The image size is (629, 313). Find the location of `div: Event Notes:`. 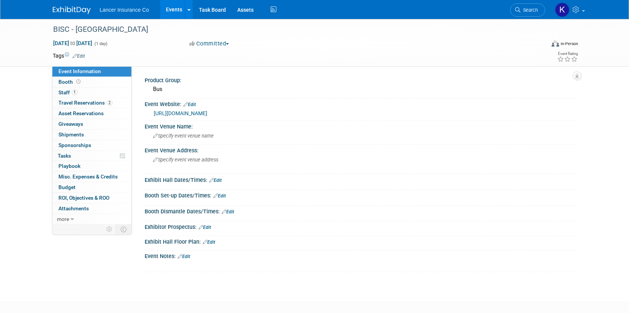

div: Event Notes: is located at coordinates (360, 256).